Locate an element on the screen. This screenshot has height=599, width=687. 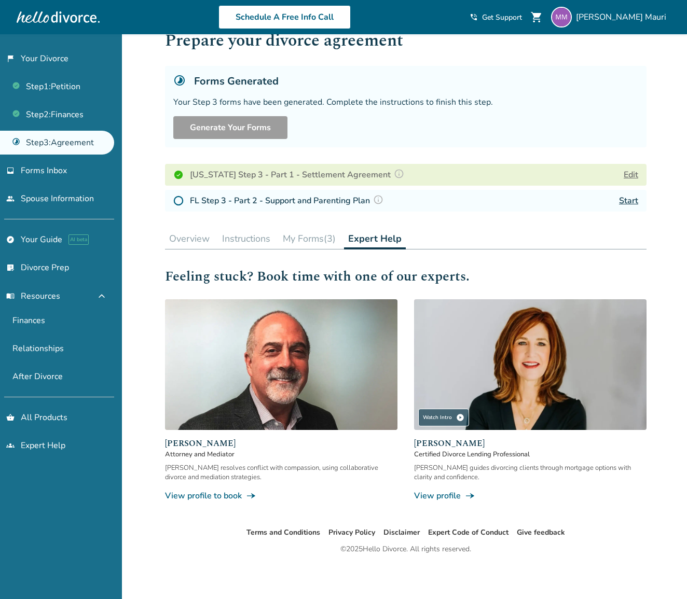
button: Expert Help is located at coordinates (375, 239).